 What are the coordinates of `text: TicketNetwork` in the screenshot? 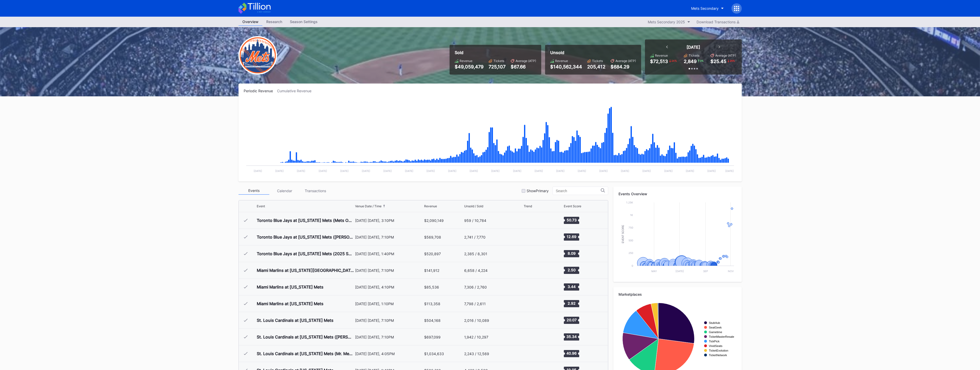 It's located at (718, 355).